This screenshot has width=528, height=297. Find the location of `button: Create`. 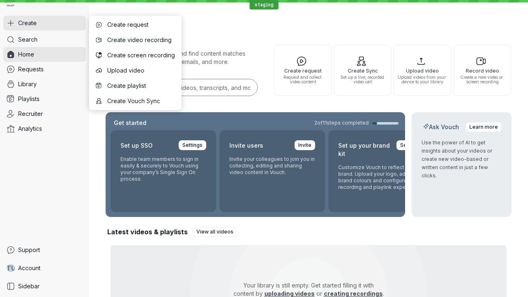

button: Create is located at coordinates (45, 23).